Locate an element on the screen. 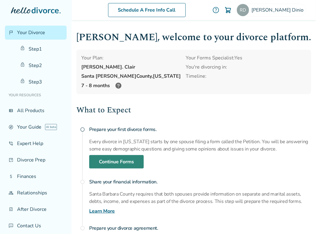 This screenshot has height=234, width=316. a: Step1 is located at coordinates (41, 49).